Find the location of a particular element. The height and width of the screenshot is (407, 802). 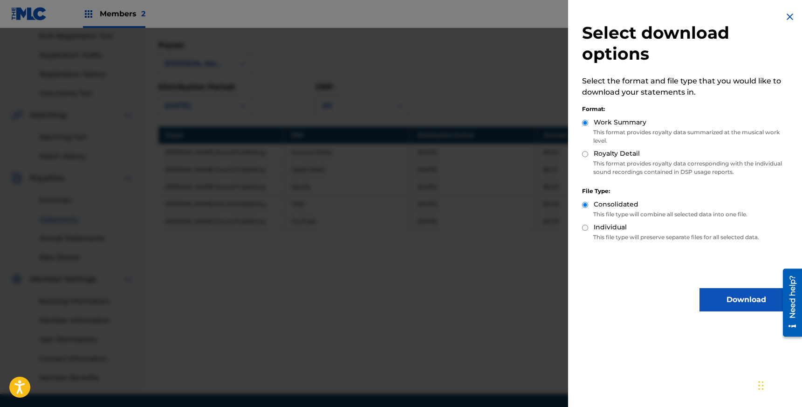

div: Need help? is located at coordinates (16, 32).